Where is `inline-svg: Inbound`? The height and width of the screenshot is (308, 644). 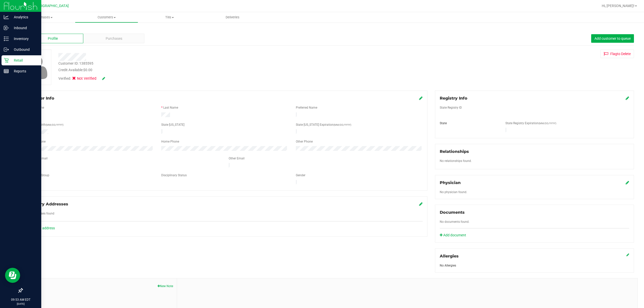 inline-svg: Inbound is located at coordinates (6, 28).